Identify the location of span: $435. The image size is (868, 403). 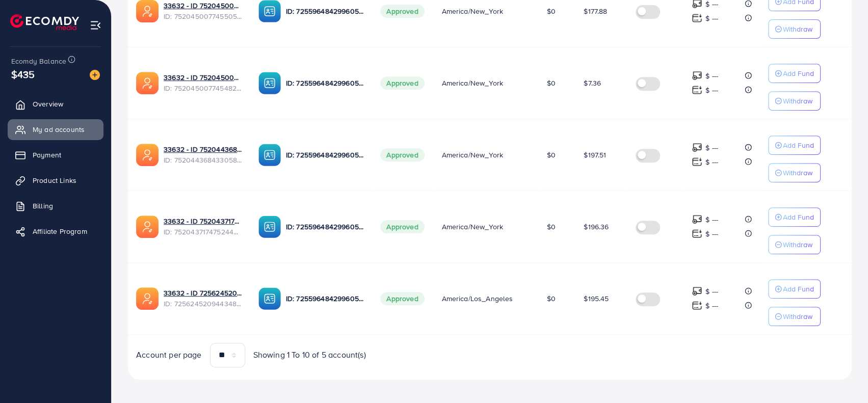
(23, 74).